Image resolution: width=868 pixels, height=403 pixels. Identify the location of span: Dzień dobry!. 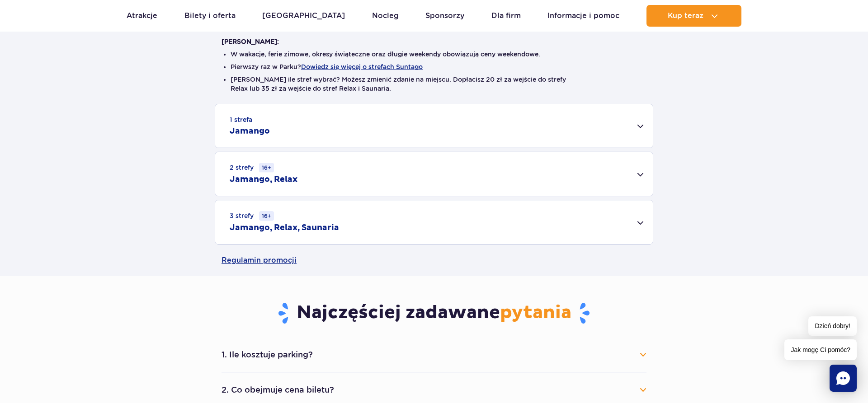
(832, 326).